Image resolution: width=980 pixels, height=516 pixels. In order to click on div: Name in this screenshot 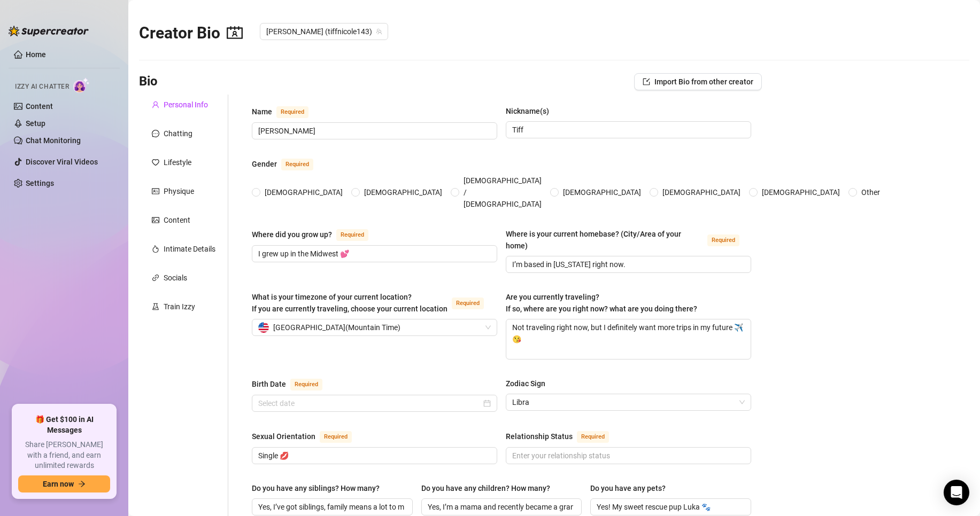, I will do `click(262, 111)`.